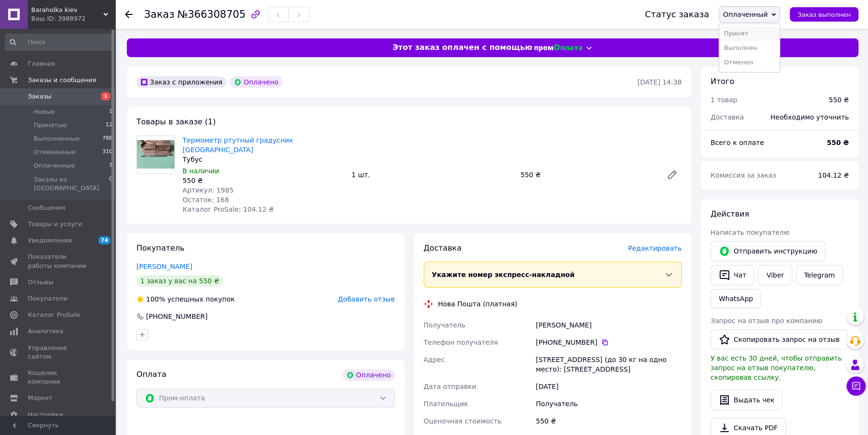 This screenshot has height=435, width=868. I want to click on span: 1 товар, so click(724, 100).